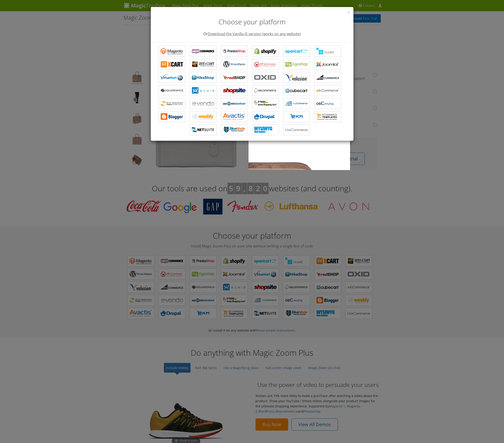 This screenshot has height=443, width=504. What do you see at coordinates (172, 64) in the screenshot?
I see `b: Magic Zoom Plus for X-Cart` at bounding box center [172, 64].